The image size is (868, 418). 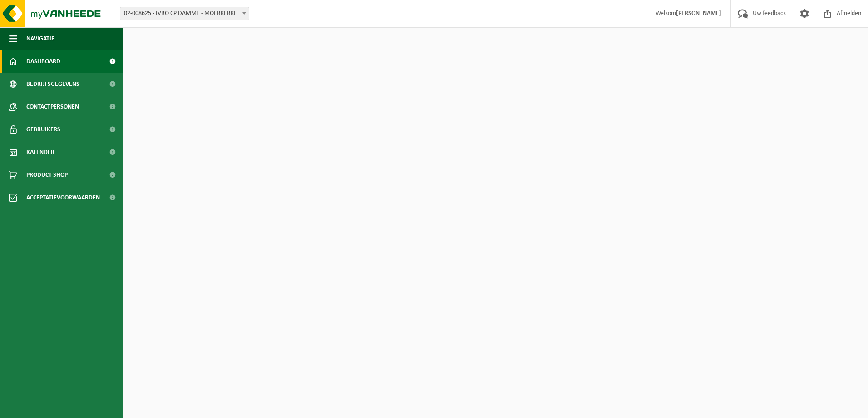 What do you see at coordinates (43, 130) in the screenshot?
I see `span: Gebruikers` at bounding box center [43, 130].